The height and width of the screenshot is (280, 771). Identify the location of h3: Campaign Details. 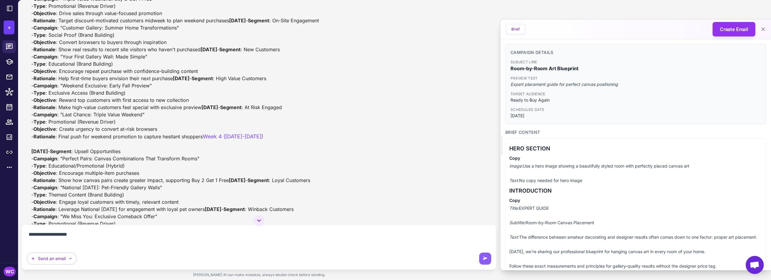
(636, 52).